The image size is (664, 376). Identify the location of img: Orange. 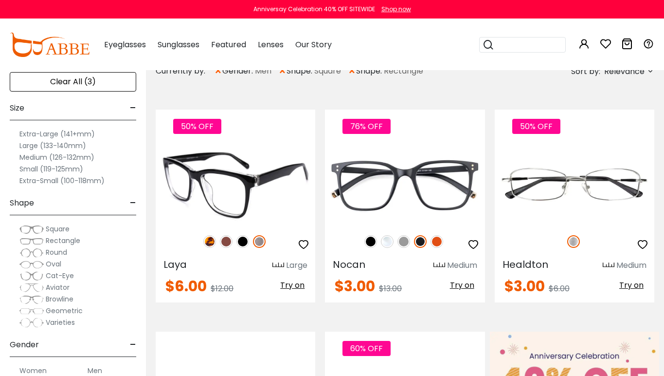
(437, 241).